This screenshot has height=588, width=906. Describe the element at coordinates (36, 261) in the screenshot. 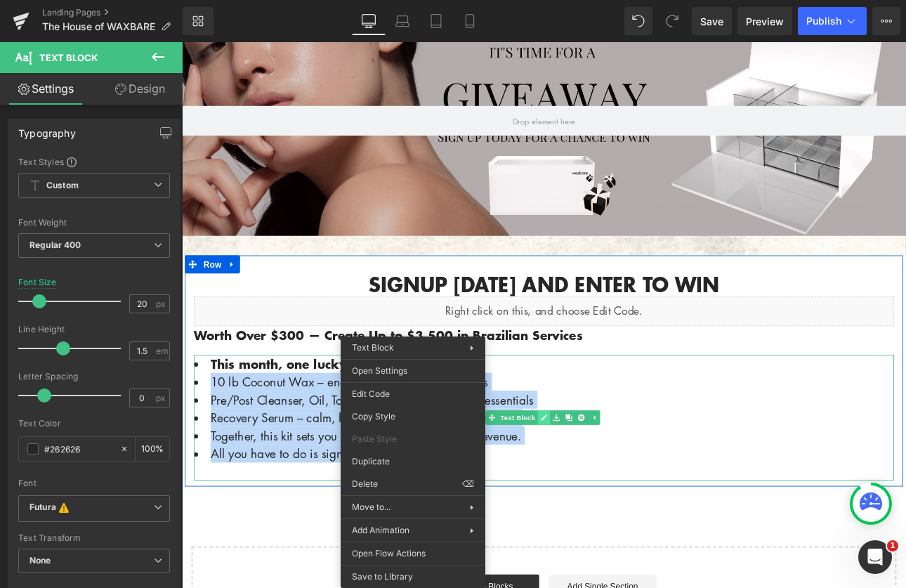

I see `span: Row` at that location.